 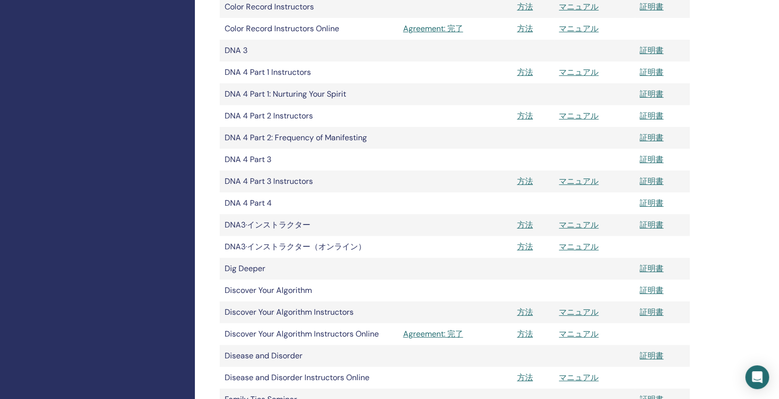 I want to click on td: Disease and Disorder Instructors Online, so click(x=309, y=378).